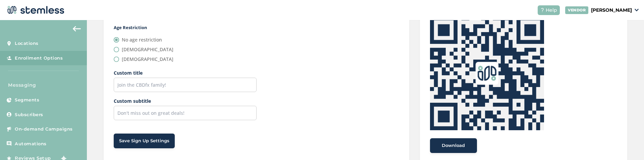 This screenshot has height=160, width=644. What do you see at coordinates (453, 145) in the screenshot?
I see `button: Download` at bounding box center [453, 145].